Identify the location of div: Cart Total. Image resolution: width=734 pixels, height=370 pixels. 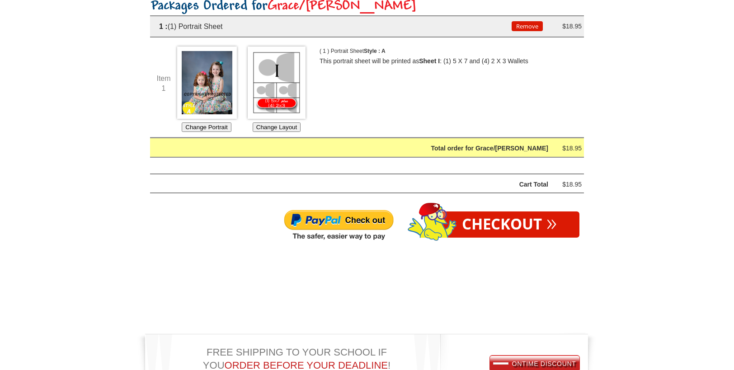
(361, 184).